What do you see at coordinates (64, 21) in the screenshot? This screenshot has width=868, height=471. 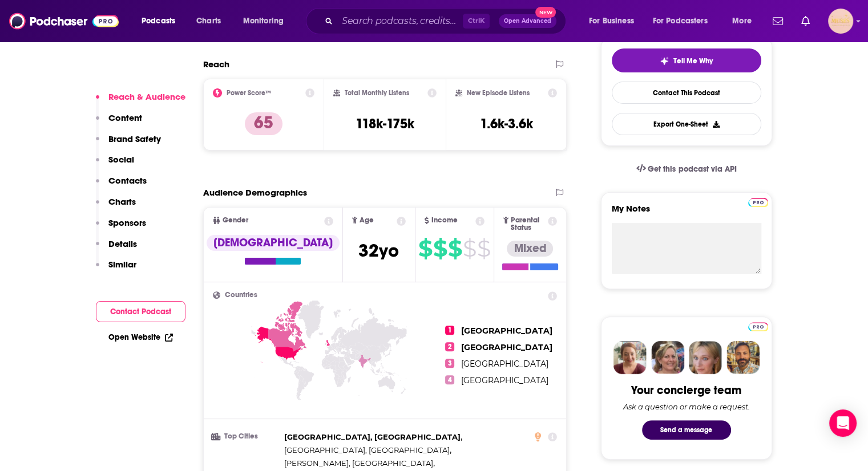 I see `a: Podchaser - Follow, Share and Rate Podcasts` at bounding box center [64, 21].